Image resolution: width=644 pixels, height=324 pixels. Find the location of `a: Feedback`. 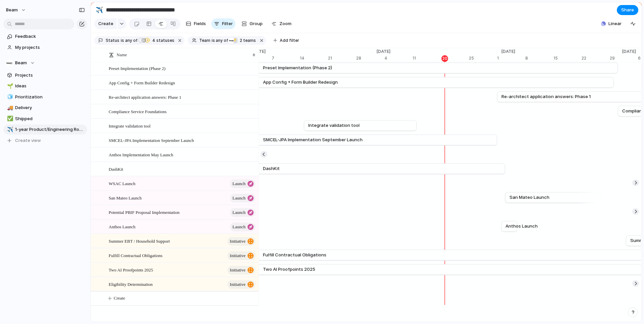

a: Feedback is located at coordinates (45, 36).